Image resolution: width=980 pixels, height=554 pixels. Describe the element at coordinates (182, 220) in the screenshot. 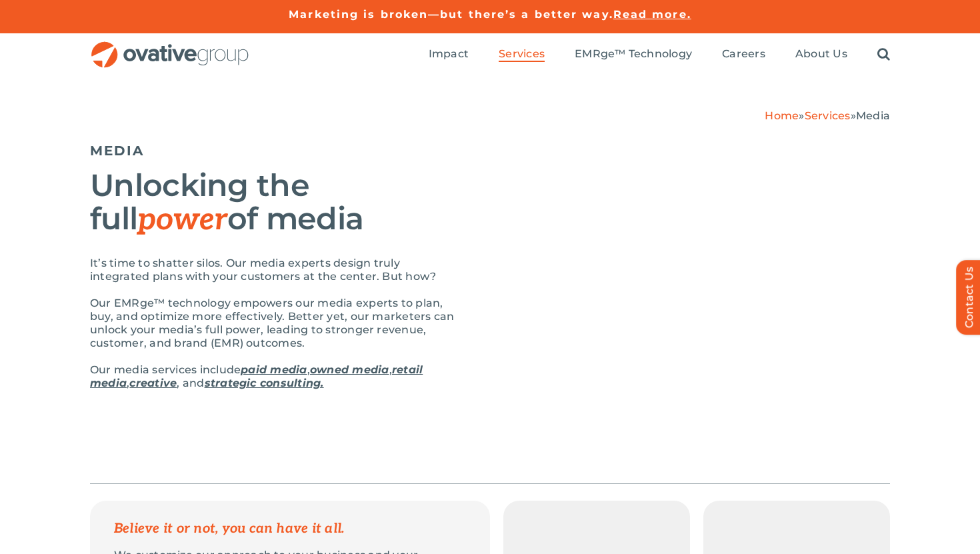

I see `em: power` at that location.